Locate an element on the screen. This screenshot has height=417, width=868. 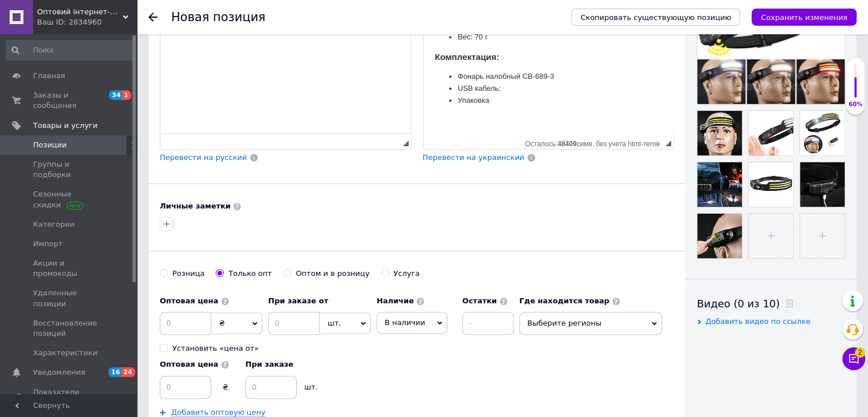
span: Товары и услуги is located at coordinates (65, 126).